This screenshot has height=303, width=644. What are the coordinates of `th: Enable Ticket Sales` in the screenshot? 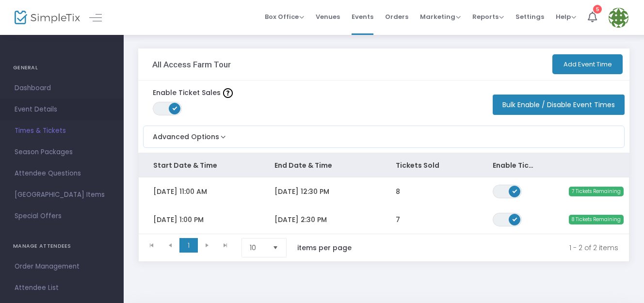 It's located at (515, 165).